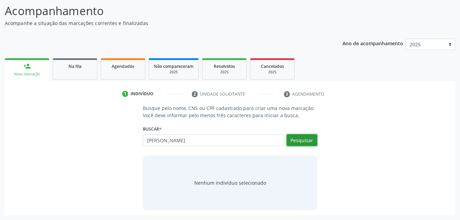 This screenshot has width=460, height=220. Describe the element at coordinates (230, 182) in the screenshot. I see `div: Nenhum indivíduo selecionado` at that location.